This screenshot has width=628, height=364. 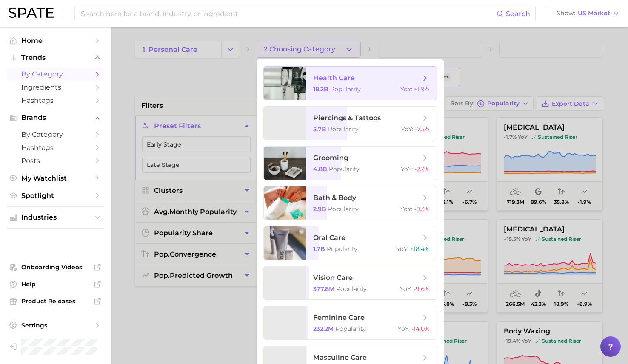 What do you see at coordinates (288, 14) in the screenshot?
I see `input: Search here for a brand, industry, or ingredient` at bounding box center [288, 14].